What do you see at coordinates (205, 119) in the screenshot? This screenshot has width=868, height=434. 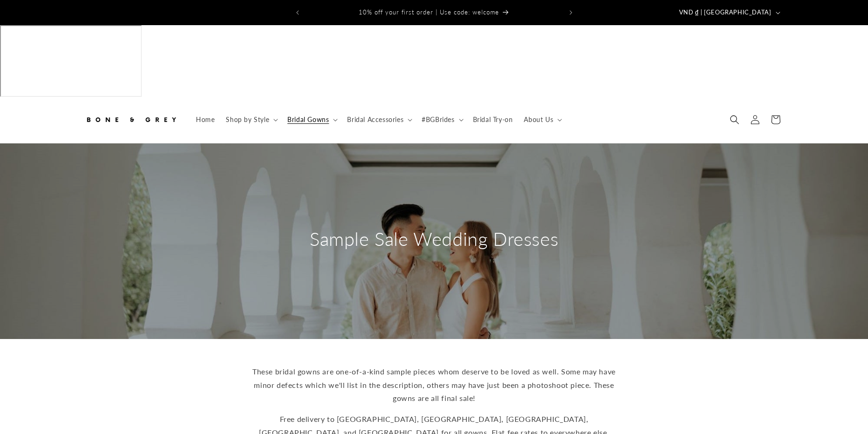 I see `a: Home` at bounding box center [205, 119].